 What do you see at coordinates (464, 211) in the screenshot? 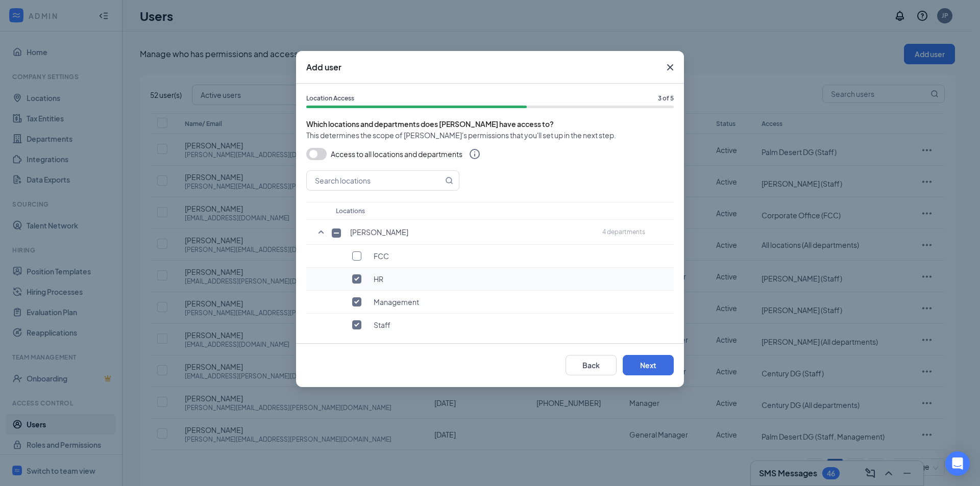
I see `th: Locations` at bounding box center [464, 211].